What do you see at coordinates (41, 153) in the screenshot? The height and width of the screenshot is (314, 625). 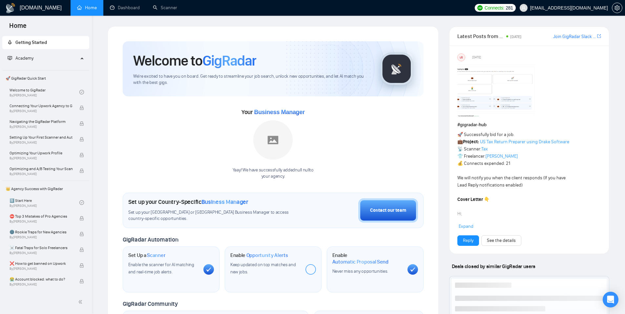 I see `span: Optimizing Your Upwork Profile` at bounding box center [41, 153].